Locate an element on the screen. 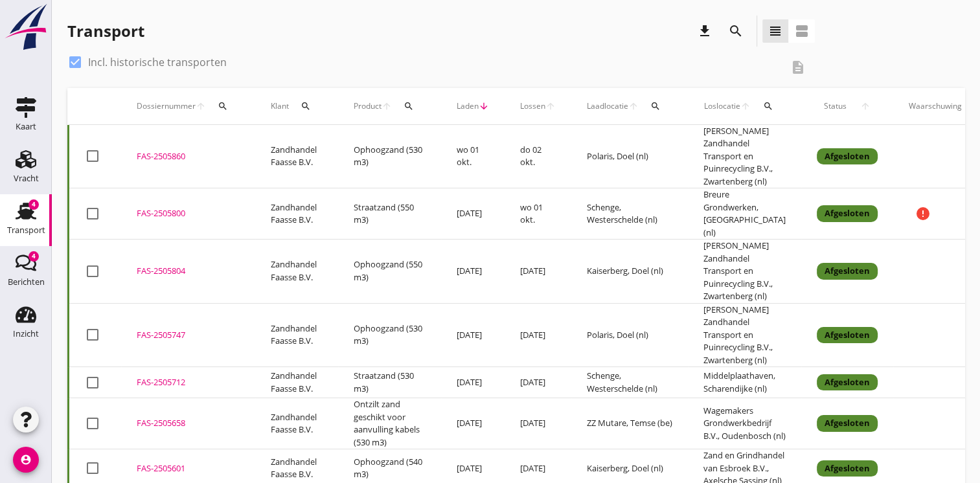  div: FAS-2505601 is located at coordinates (188, 469).